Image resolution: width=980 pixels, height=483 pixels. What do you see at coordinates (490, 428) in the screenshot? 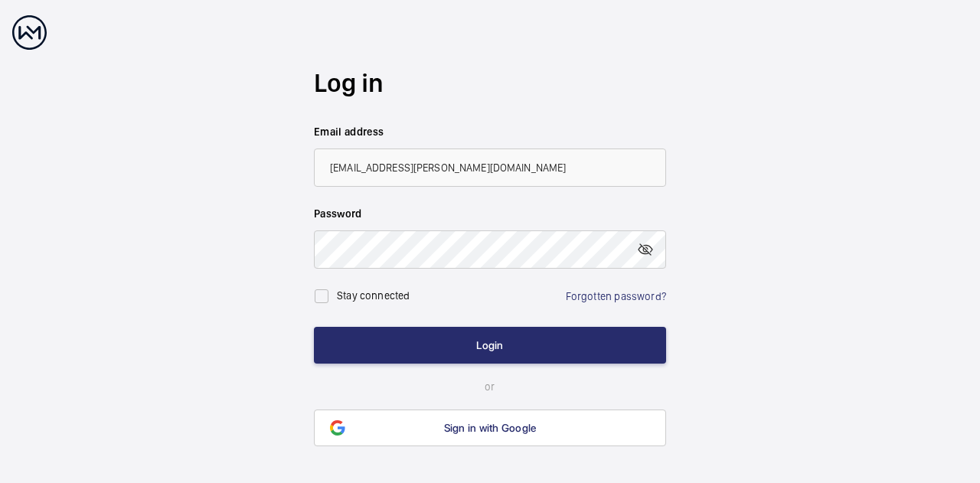
I see `span: Sign in with Google` at bounding box center [490, 428].